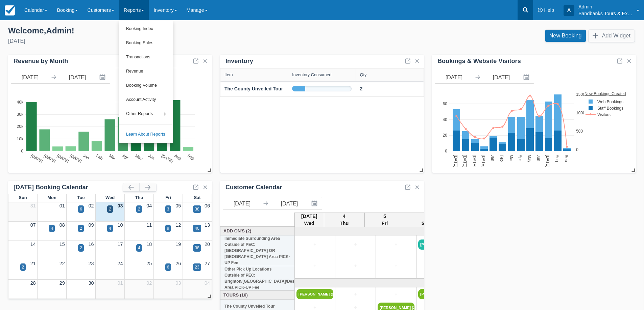  What do you see at coordinates (62, 225) in the screenshot?
I see `a: 08` at bounding box center [62, 225].